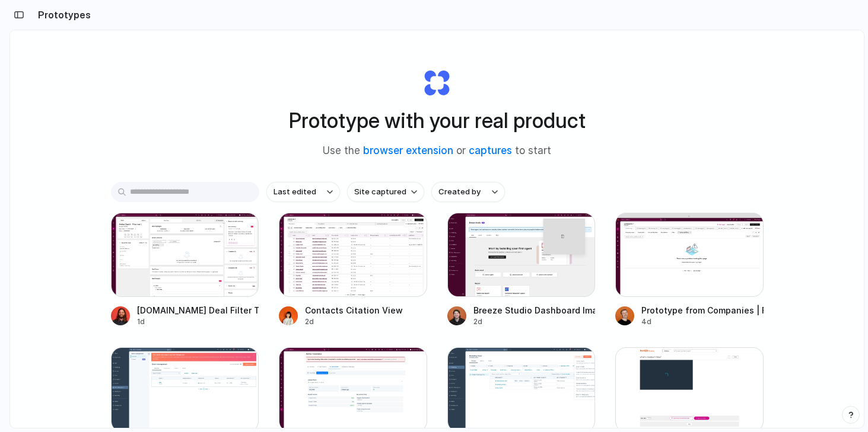 Image resolution: width=868 pixels, height=432 pixels. What do you see at coordinates (459, 192) in the screenshot?
I see `span: Created by` at bounding box center [459, 192].